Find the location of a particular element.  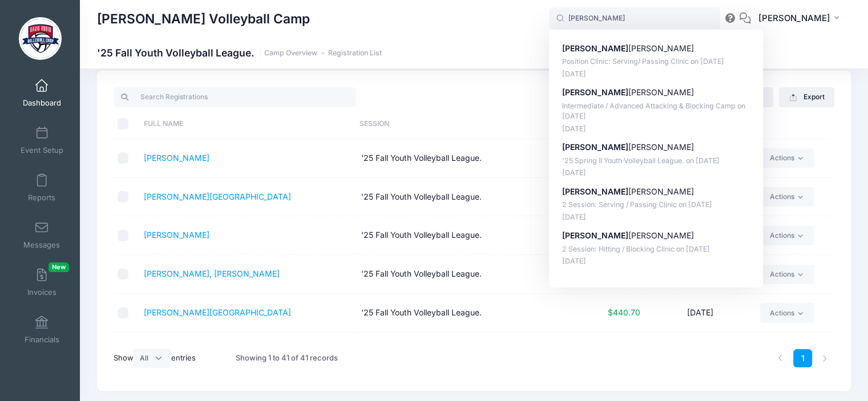

input: Search Registrations is located at coordinates (235, 97).